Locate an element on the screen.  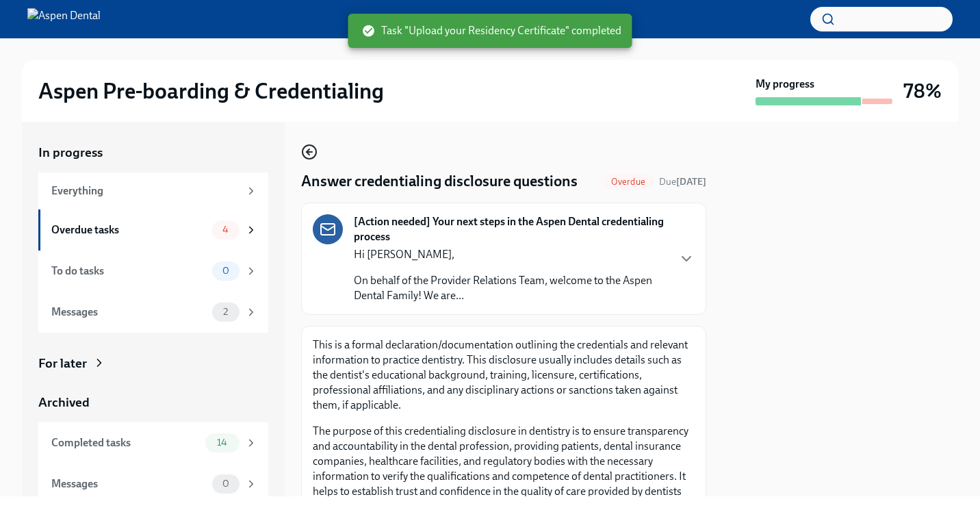
h3: 78% is located at coordinates (923, 91).